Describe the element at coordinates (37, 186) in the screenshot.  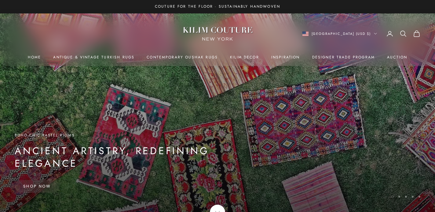
I see `a: Shop Now` at that location.